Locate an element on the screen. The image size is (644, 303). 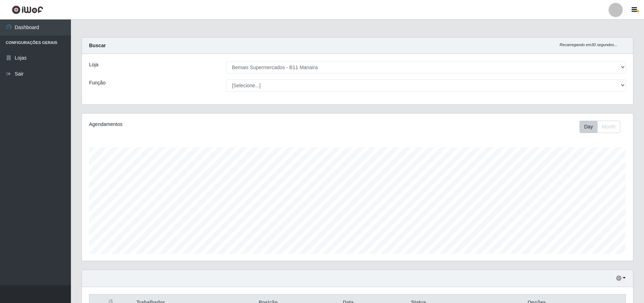
label: Função is located at coordinates (97, 83).